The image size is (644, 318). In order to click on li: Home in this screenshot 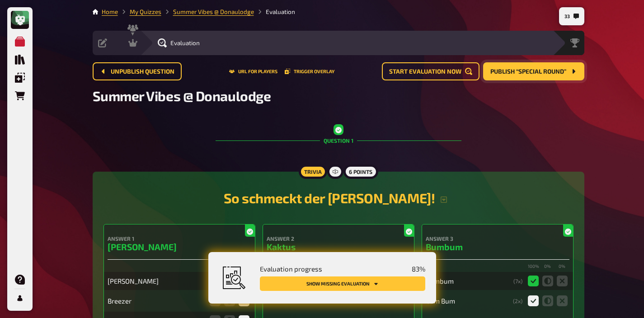, I will do `click(110, 12)`.